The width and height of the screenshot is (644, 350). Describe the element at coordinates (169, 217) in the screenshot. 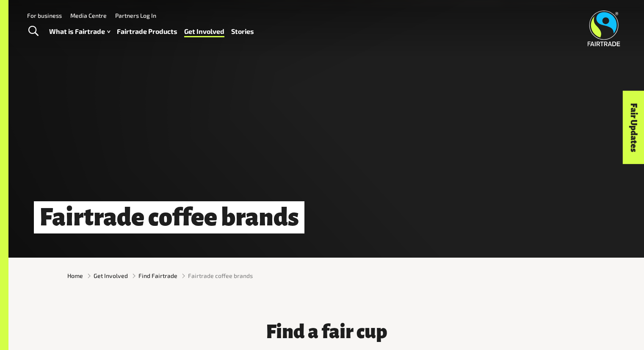

I see `h1: Fairtrade coffee brands` at that location.